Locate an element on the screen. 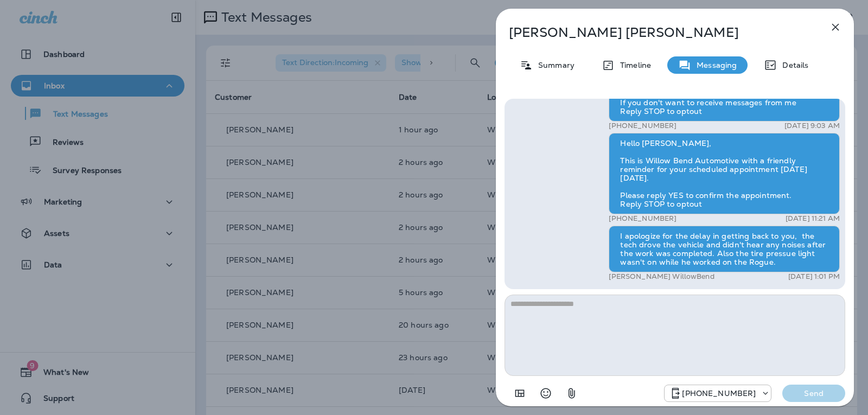 The image size is (868, 415). div: +1 (813) 497-4455 is located at coordinates (717, 393).